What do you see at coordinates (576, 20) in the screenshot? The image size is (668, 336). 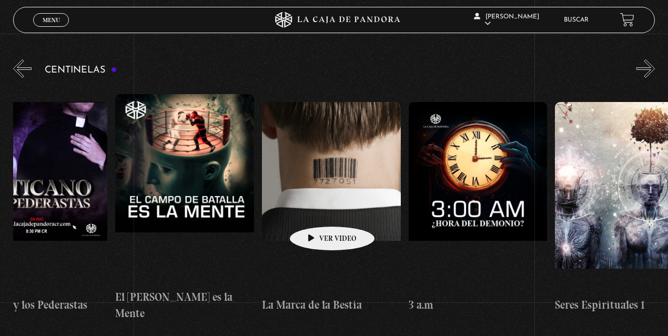 I see `a: Buscar` at bounding box center [576, 20].